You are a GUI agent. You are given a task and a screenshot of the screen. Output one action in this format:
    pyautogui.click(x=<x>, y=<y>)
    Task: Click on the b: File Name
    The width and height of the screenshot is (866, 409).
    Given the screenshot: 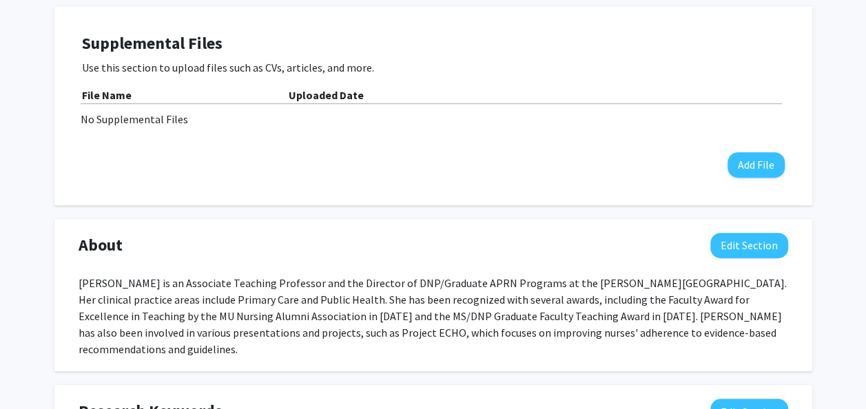 What is the action you would take?
    pyautogui.click(x=107, y=95)
    